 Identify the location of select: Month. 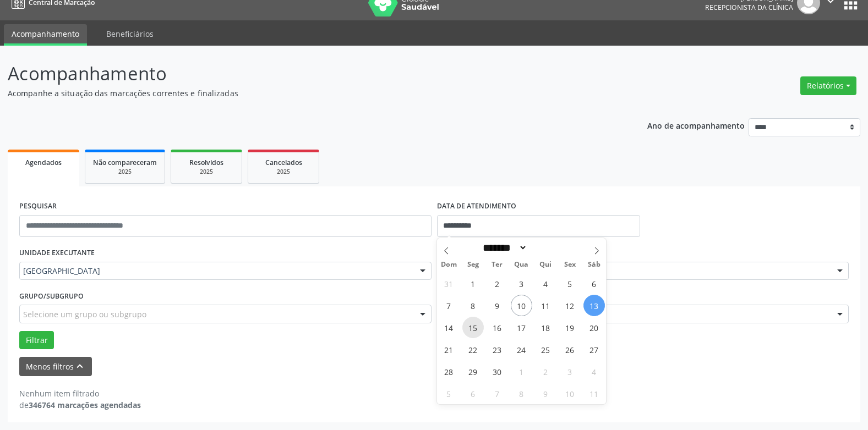
(504, 248).